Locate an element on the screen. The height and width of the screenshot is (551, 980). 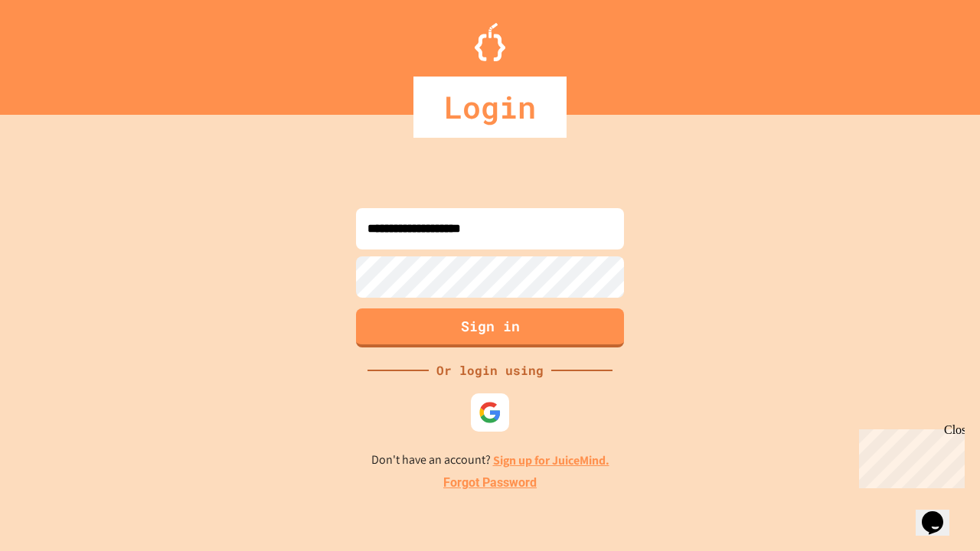
a: Forgot Password is located at coordinates (490, 483).